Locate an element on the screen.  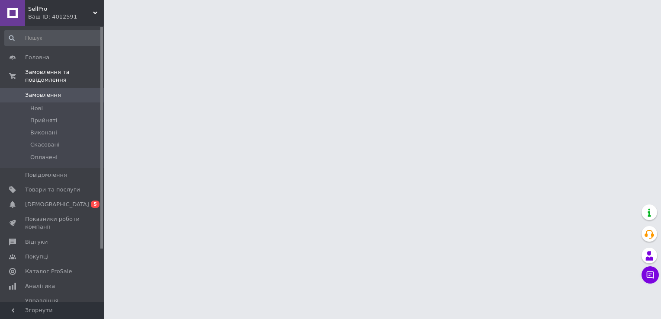
span: Головна is located at coordinates (37, 58).